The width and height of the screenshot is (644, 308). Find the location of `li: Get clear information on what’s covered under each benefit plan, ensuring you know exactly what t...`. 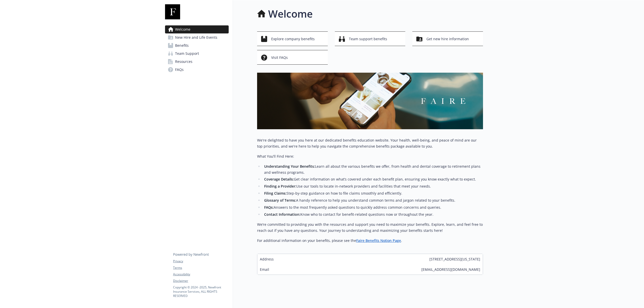

li: Get clear information on what’s covered under each benefit plan, ensuring you know exactly what t... is located at coordinates (372, 180).